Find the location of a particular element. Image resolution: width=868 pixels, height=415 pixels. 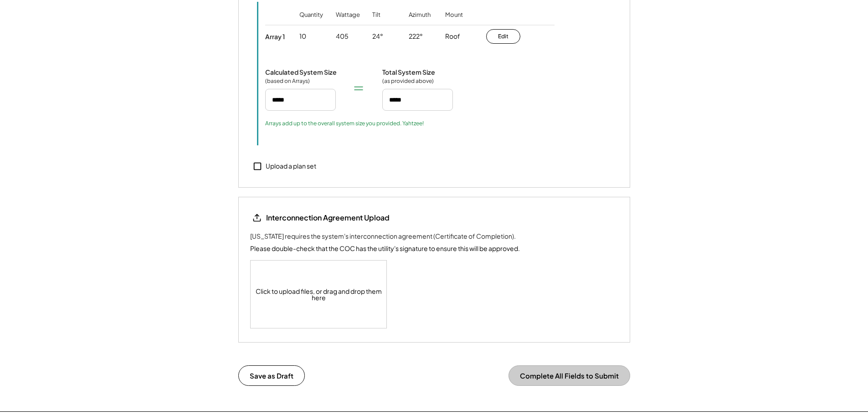

div: Arrays add up to the overall system size you provided. Yahtzee! is located at coordinates (344, 123).